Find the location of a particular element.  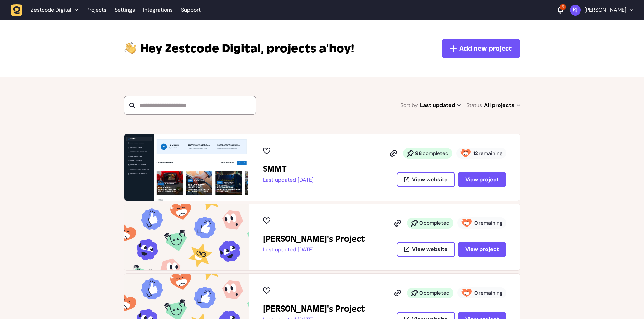

p: projects a’hoy! is located at coordinates (247, 49).